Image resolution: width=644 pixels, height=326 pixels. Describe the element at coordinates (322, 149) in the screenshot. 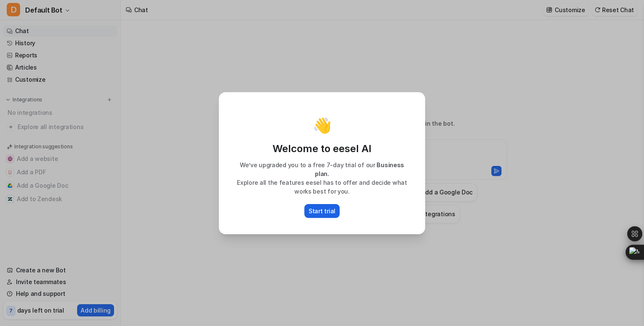

I see `p: Welcome to eesel AI` at that location.